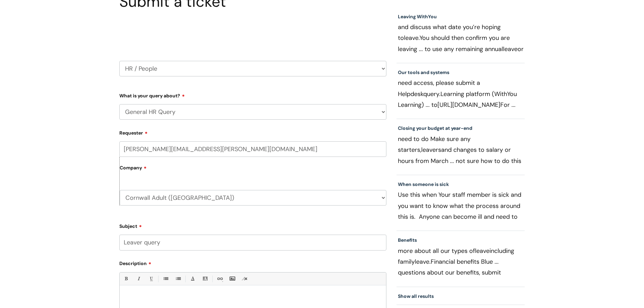 The width and height of the screenshot is (644, 308). I want to click on a: Italic (Ctrl-I), so click(138, 279).